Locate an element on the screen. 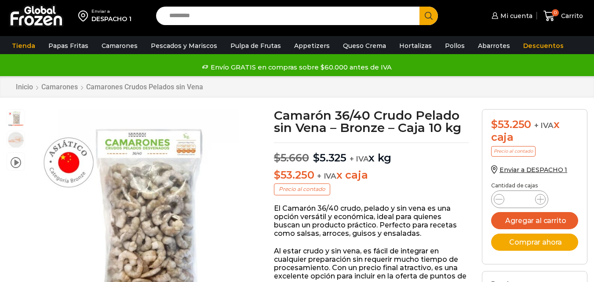  bdi: 5.325 is located at coordinates (330, 157).